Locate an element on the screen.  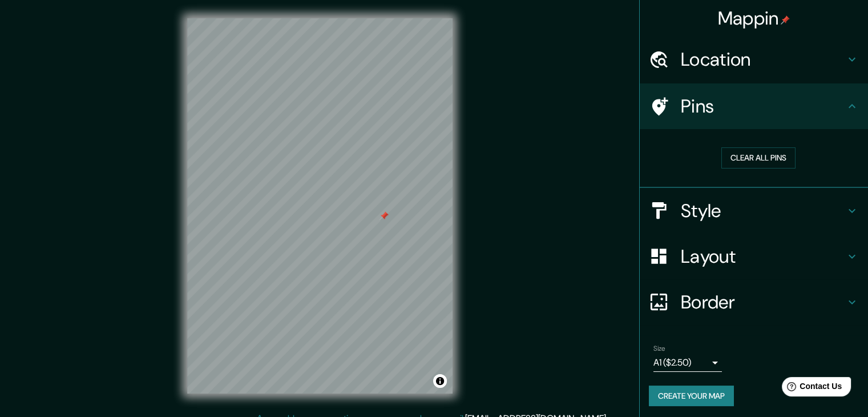
div: Location is located at coordinates (754, 60).